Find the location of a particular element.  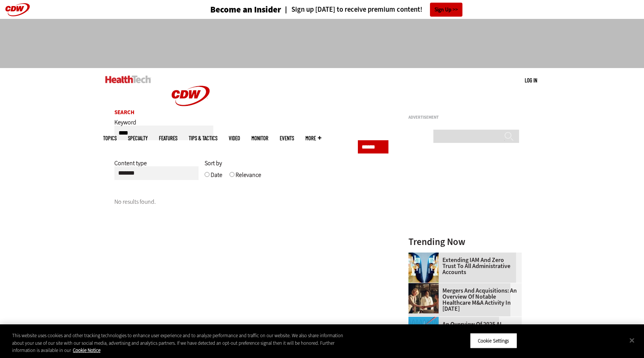

a: Sign Up is located at coordinates (446, 9).